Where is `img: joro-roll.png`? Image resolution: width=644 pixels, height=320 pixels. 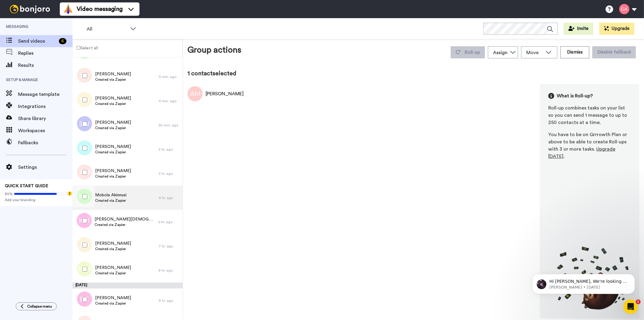 img: joro-roll.png is located at coordinates (589, 278).